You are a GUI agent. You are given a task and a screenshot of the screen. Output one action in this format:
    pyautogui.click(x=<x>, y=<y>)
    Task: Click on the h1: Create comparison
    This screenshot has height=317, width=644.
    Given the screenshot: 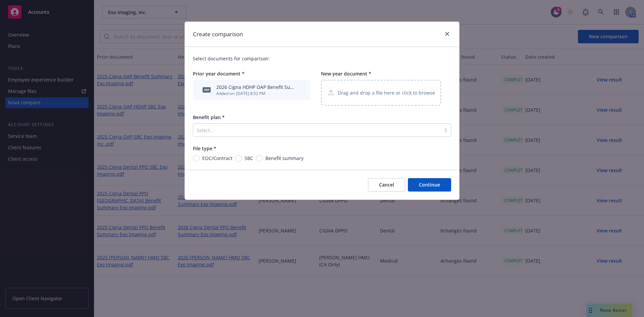 What is the action you would take?
    pyautogui.click(x=217, y=35)
    